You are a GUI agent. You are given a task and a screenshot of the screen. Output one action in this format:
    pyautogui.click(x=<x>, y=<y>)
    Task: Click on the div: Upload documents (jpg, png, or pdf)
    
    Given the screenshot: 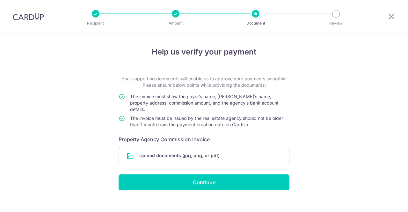 What is the action you would take?
    pyautogui.click(x=204, y=156)
    